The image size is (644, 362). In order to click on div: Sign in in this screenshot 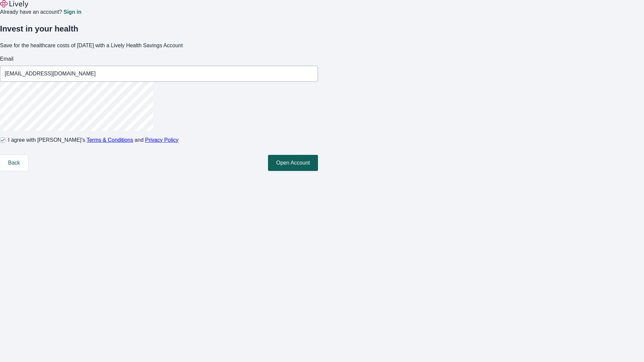, I will do `click(72, 12)`.